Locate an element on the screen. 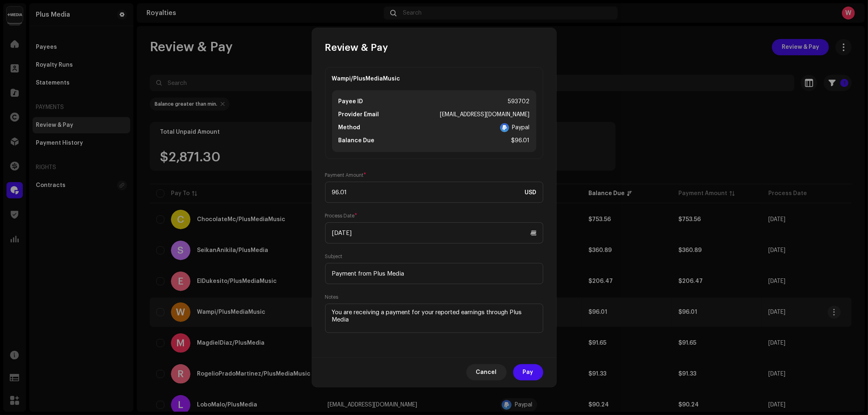 This screenshot has width=868, height=415. div: Review & Pay is located at coordinates (434, 41).